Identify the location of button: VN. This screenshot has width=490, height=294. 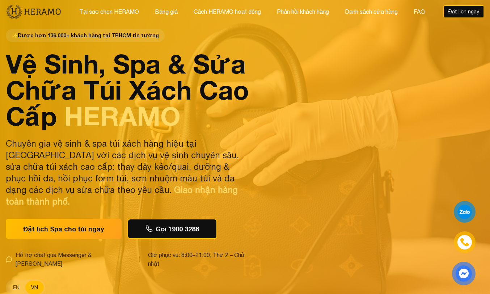
(34, 287).